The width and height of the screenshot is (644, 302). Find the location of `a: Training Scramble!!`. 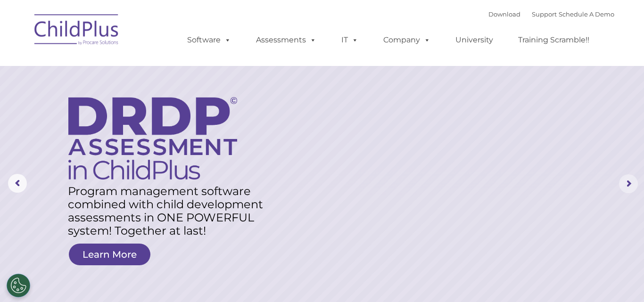

a: Training Scramble!! is located at coordinates (553, 40).